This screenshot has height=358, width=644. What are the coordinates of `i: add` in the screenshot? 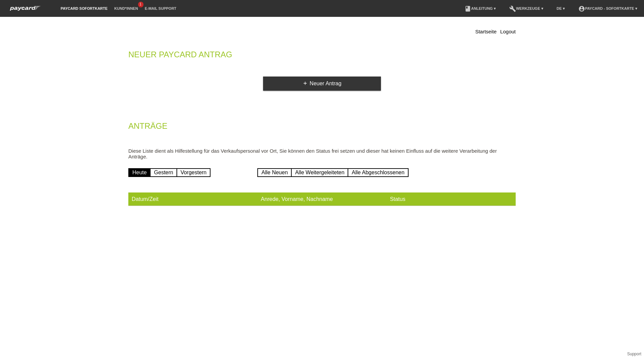 It's located at (305, 83).